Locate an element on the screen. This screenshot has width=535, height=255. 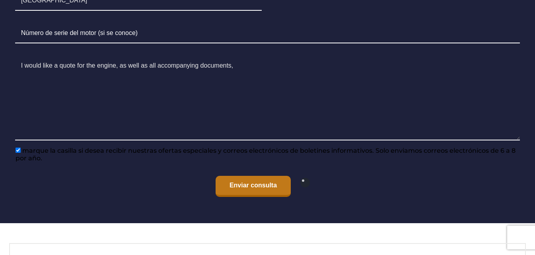
span: marque la casilla si desea recibir nuestras ofertas especiales y correos electrónicos de boletine... is located at coordinates (265, 154).